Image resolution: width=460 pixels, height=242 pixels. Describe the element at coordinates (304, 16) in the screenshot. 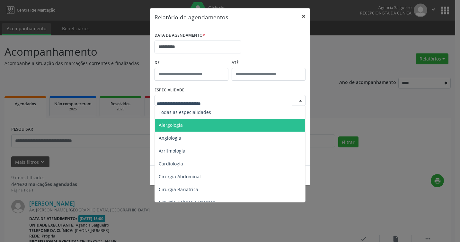

I see `button: Close` at that location.